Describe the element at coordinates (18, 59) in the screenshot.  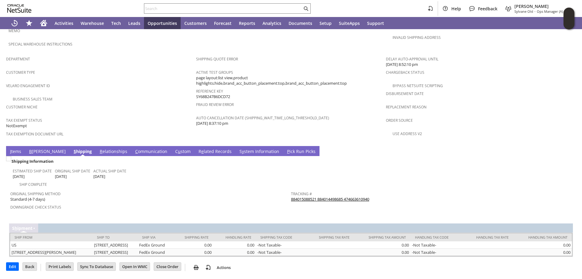
I see `a: Department` at that location.